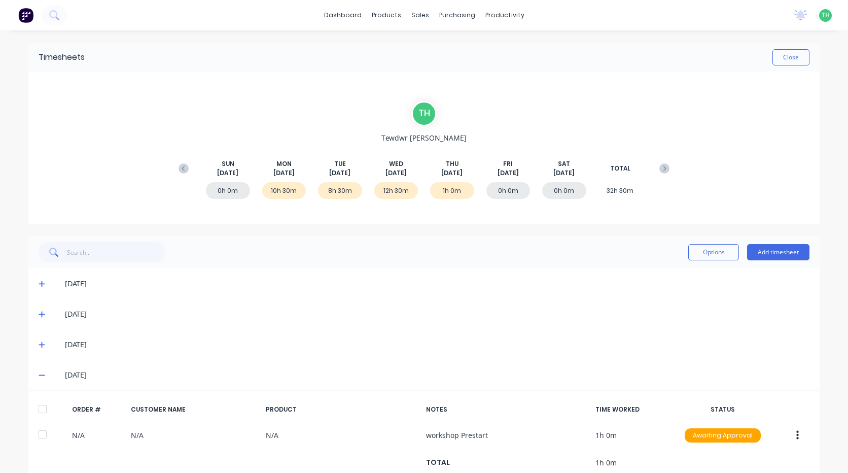  What do you see at coordinates (723, 409) in the screenshot?
I see `div: STATUS` at bounding box center [723, 409].